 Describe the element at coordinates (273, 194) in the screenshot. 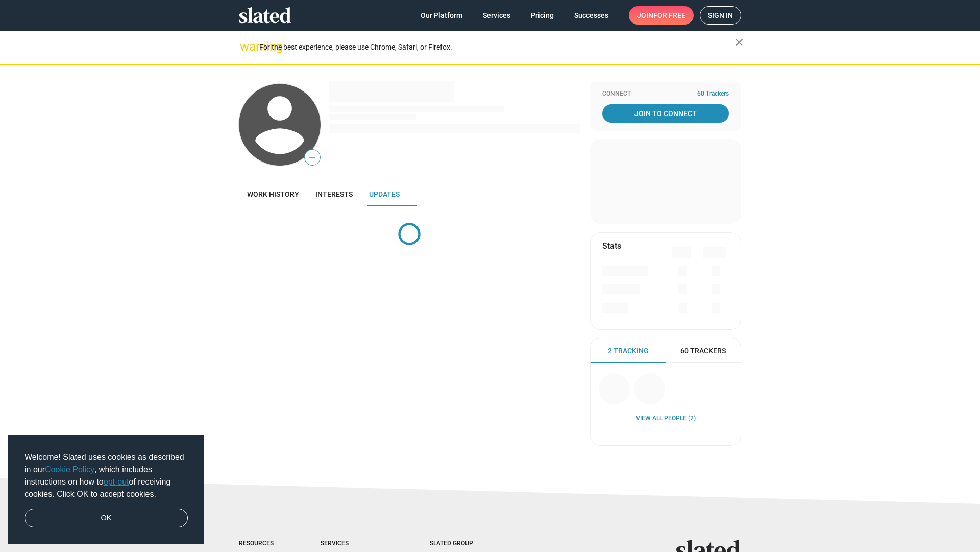

I see `span: Work history` at that location.